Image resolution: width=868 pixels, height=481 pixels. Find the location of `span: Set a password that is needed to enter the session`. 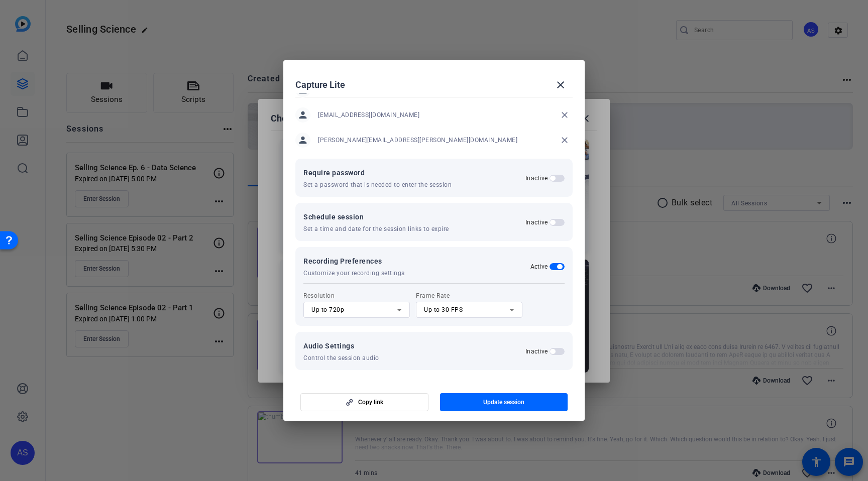

span: Set a password that is needed to enter the session is located at coordinates (377, 185).